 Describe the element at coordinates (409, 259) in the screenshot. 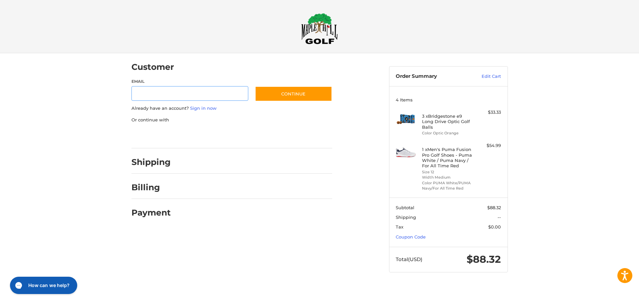

I see `span: Total (USD)` at that location.